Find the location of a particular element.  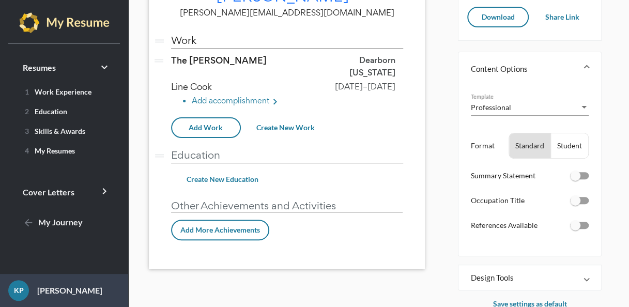

li: Summary Statement is located at coordinates (530, 180).